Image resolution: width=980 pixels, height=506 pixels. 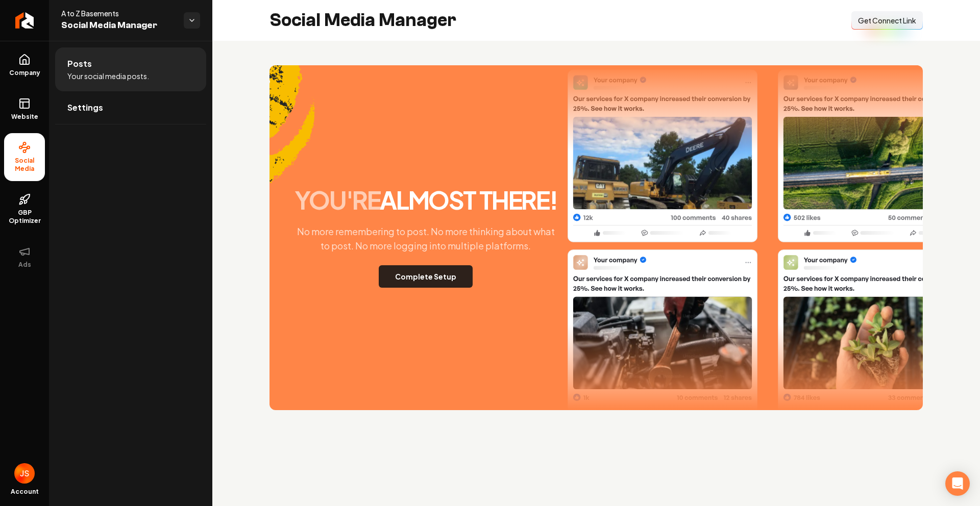 What do you see at coordinates (80, 64) in the screenshot?
I see `span: Posts` at bounding box center [80, 64].